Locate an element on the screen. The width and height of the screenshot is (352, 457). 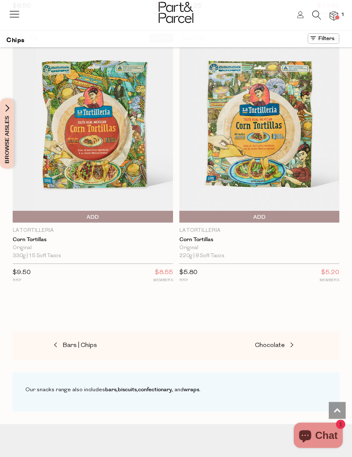
inbox-online-store-chat: Shopify online store chat is located at coordinates (318, 436).